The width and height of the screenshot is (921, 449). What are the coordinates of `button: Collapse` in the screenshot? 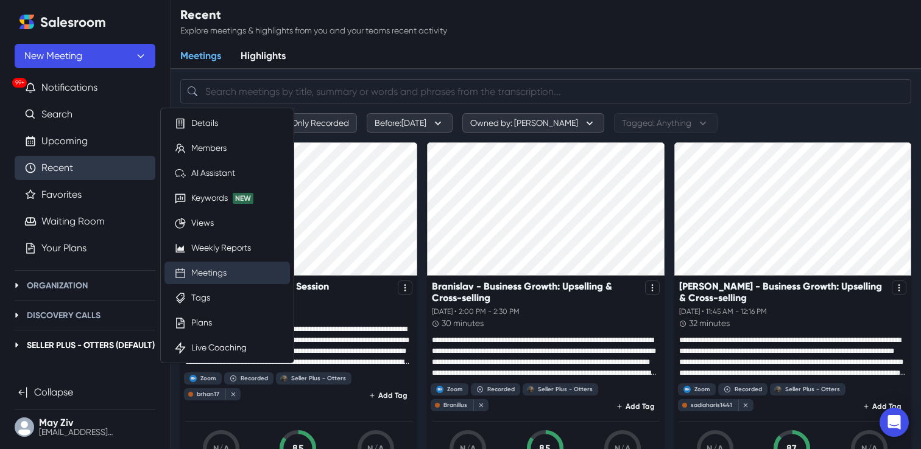 It's located at (85, 393).